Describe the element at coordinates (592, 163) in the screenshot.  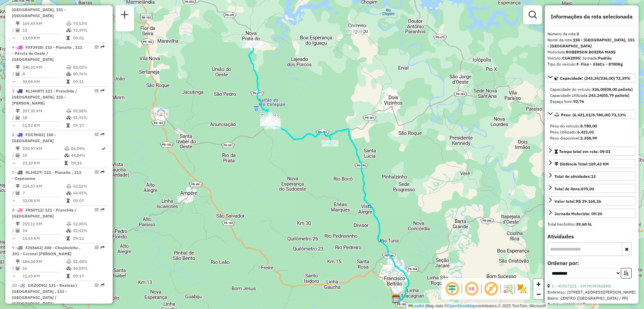
I see `a: Distância Total:169,43 KM` at that location.